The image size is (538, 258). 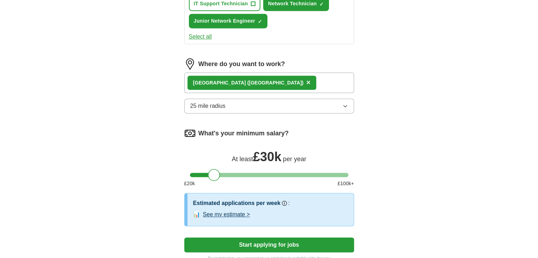 I want to click on button: See my estimate >, so click(x=226, y=215).